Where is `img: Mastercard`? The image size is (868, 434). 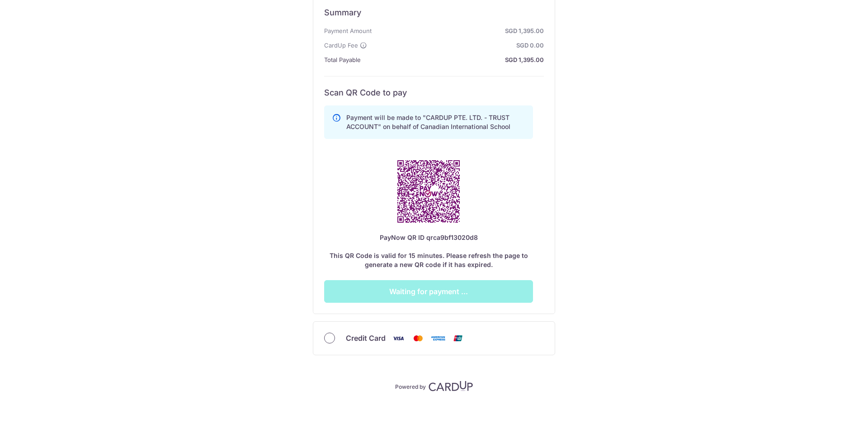 img: Mastercard is located at coordinates (418, 338).